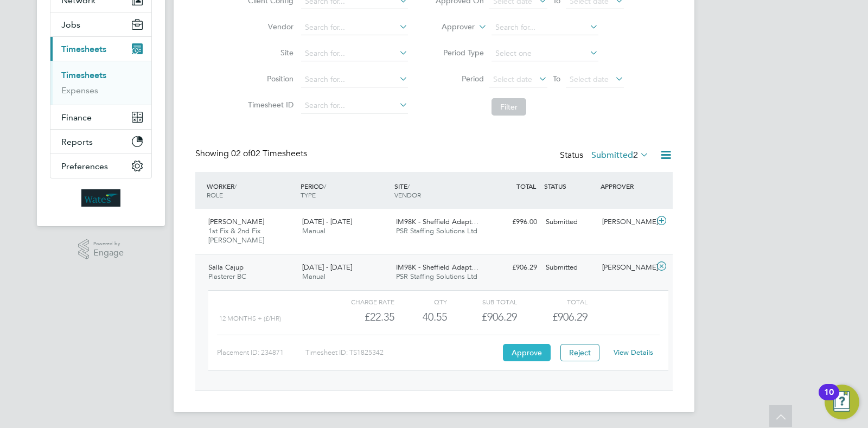 The width and height of the screenshot is (868, 428). Describe the element at coordinates (605, 155) in the screenshot. I see `div: Status` at that location.